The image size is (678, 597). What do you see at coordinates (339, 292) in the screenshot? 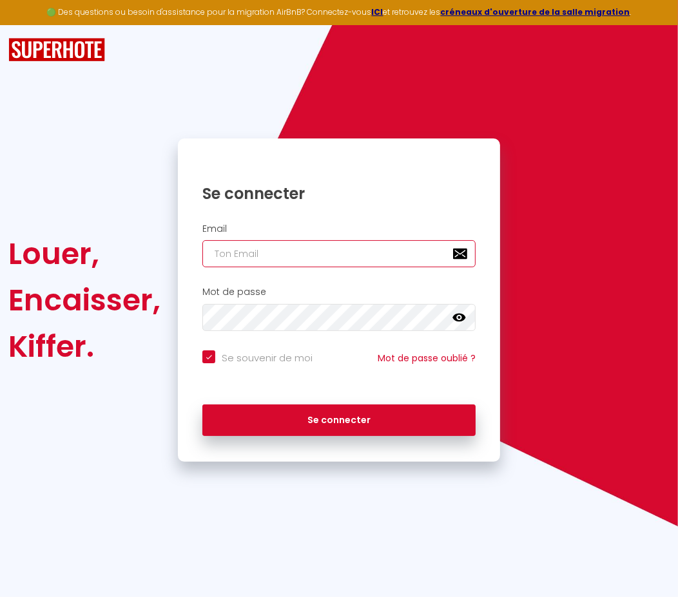
I see `h2: Mot de passe` at bounding box center [339, 292].